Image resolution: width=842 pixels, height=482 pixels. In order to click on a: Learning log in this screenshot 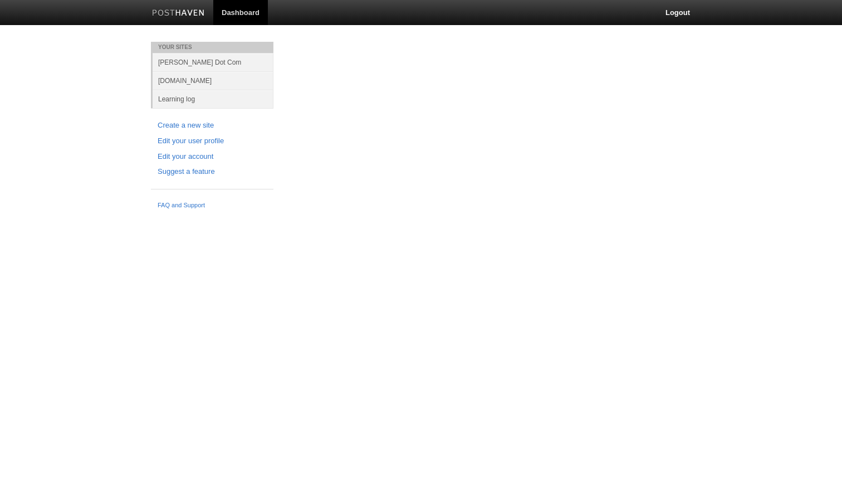, I will do `click(213, 99)`.